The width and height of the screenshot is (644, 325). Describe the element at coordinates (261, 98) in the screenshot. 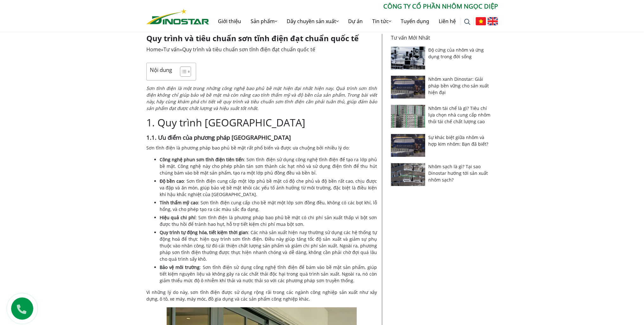

I see `span: Sơn tĩnh điện là một trong những công nghệ bao phủ bề mặt hiện đại nhất hiện nay. Quá trình sơn t...` at that location.